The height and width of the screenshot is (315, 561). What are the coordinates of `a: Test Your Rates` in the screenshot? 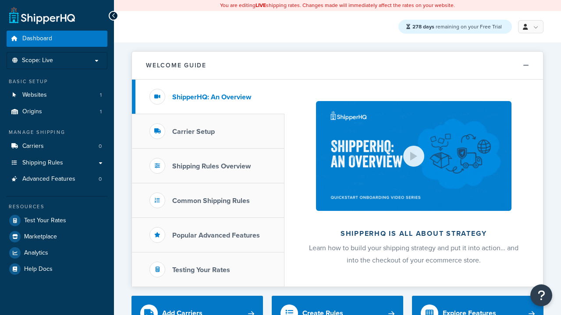 It's located at (57, 221).